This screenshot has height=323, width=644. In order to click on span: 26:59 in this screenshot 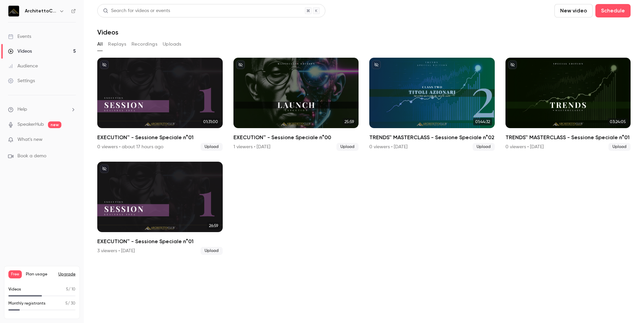, I will do `click(213, 226)`.